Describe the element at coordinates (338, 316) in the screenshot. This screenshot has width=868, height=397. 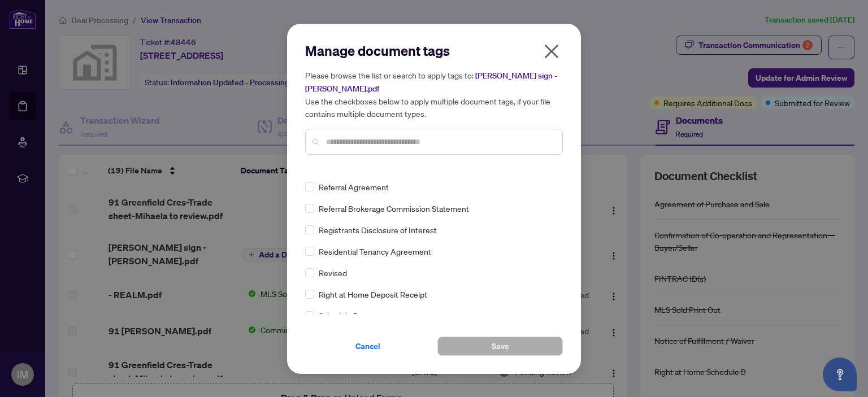
I see `span: Schedule B` at that location.